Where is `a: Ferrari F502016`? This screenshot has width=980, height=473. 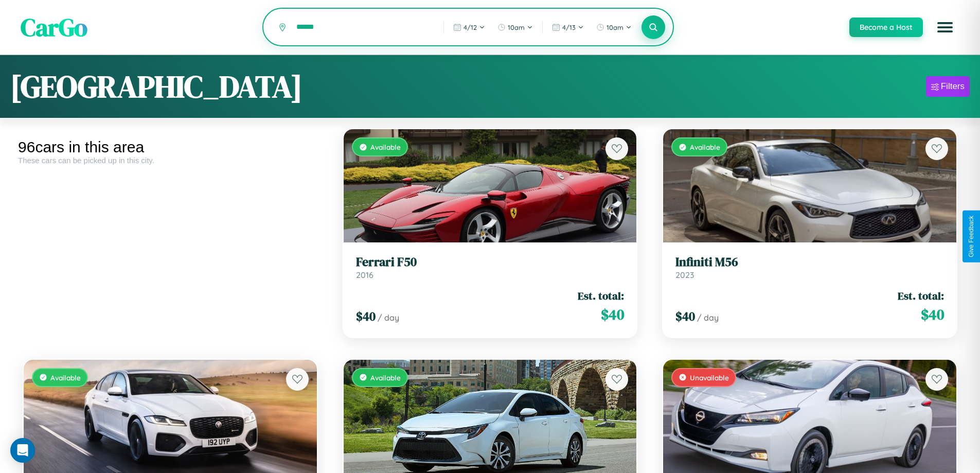
a: Ferrari F502016 is located at coordinates (490, 267).